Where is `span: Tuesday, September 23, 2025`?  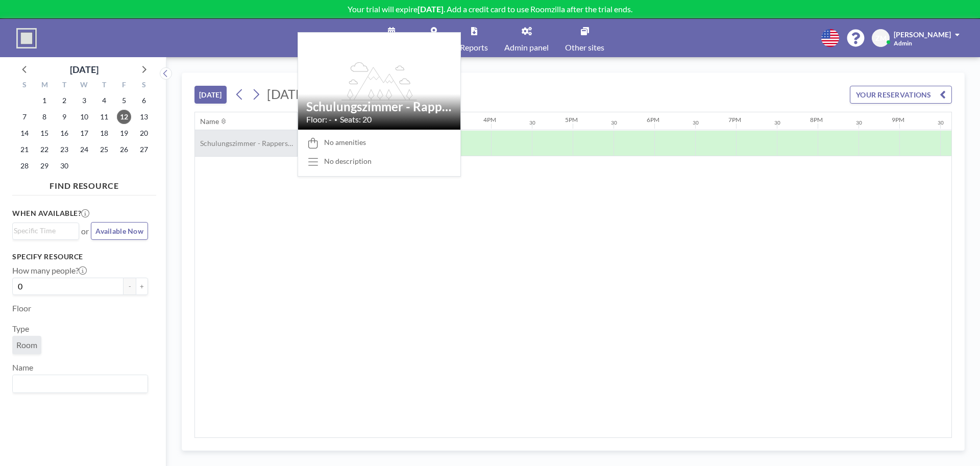
span: Tuesday, September 23, 2025 is located at coordinates (65, 150).